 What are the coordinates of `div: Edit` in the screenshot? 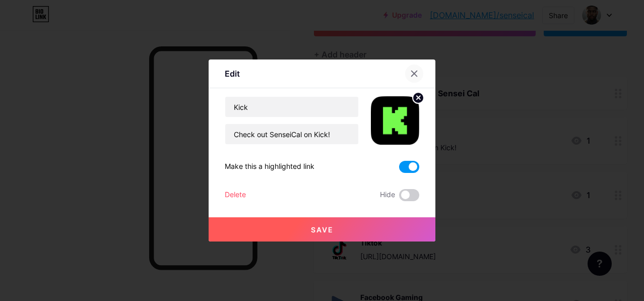 It's located at (232, 74).